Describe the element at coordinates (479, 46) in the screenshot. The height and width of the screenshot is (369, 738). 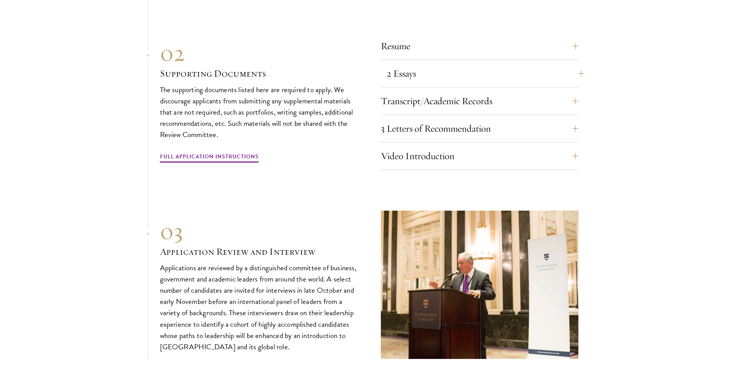
I see `button: Resume` at that location.